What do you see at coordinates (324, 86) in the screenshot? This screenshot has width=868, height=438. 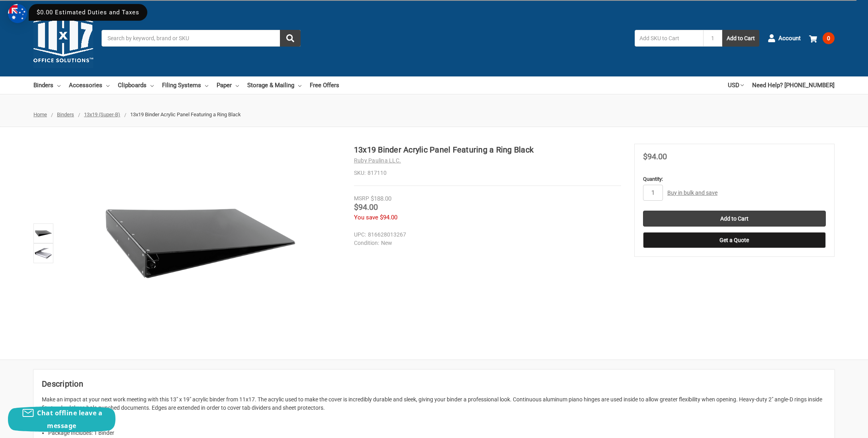 I see `a: Free Offers` at bounding box center [324, 86].